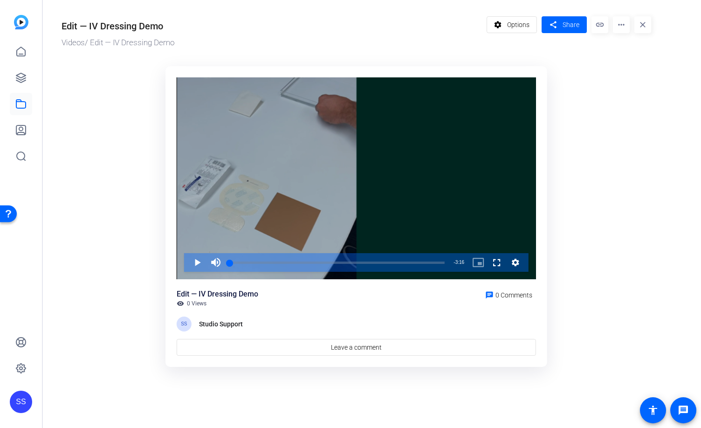 The image size is (701, 428). I want to click on button: Play, so click(197, 262).